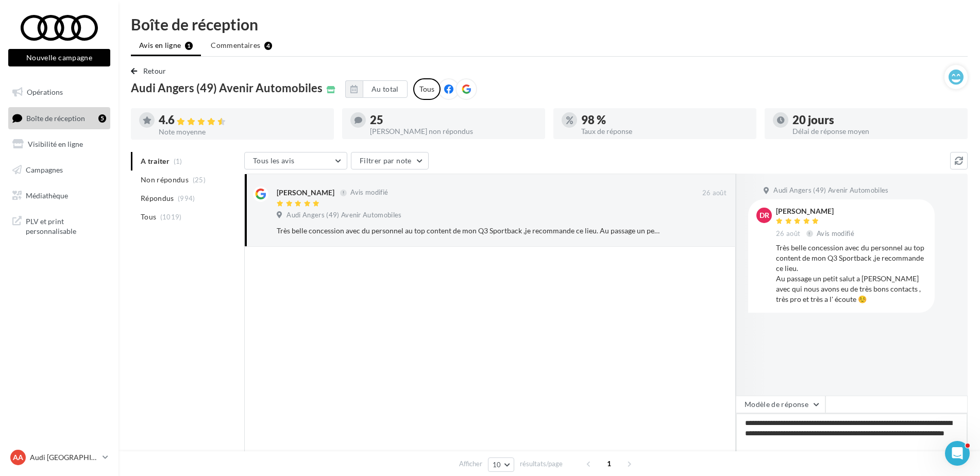 This screenshot has width=980, height=476. What do you see at coordinates (59, 196) in the screenshot?
I see `a: Médiathèque` at bounding box center [59, 196].